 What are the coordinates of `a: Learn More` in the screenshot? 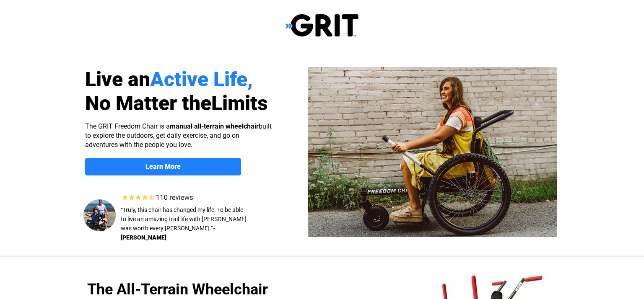 It's located at (163, 166).